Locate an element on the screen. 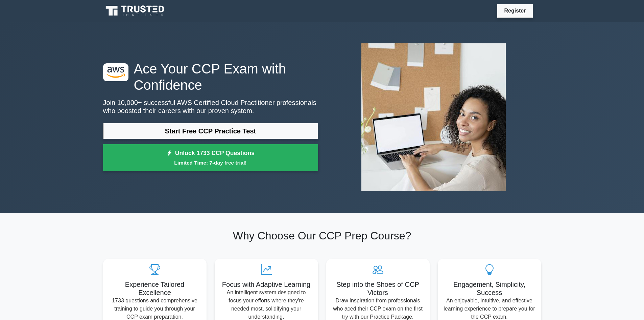  h1: Ace Your CCP Exam with Confidence is located at coordinates (210, 77).